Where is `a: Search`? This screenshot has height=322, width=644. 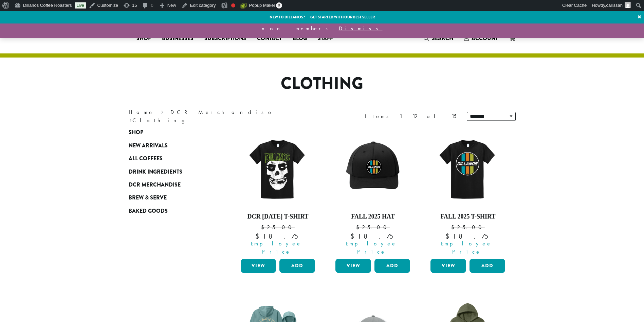 a: Search is located at coordinates (439, 39).